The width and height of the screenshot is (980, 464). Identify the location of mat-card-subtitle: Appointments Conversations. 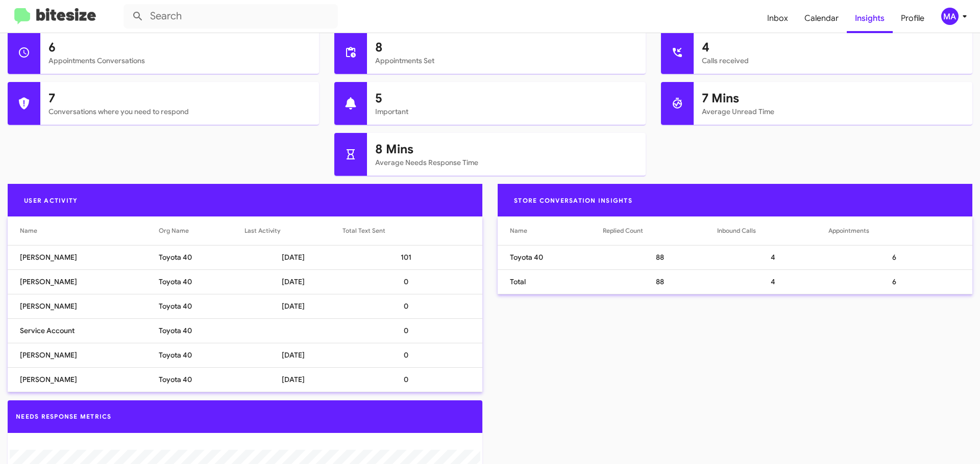
(180, 60).